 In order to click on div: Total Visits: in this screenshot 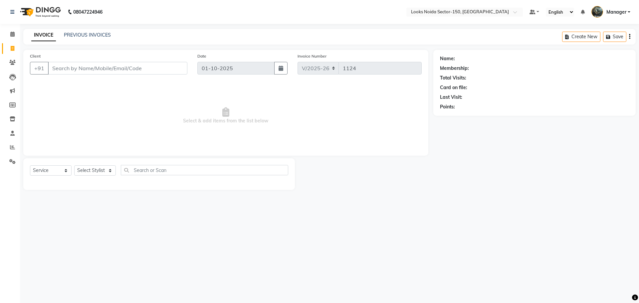, I will do `click(453, 78)`.